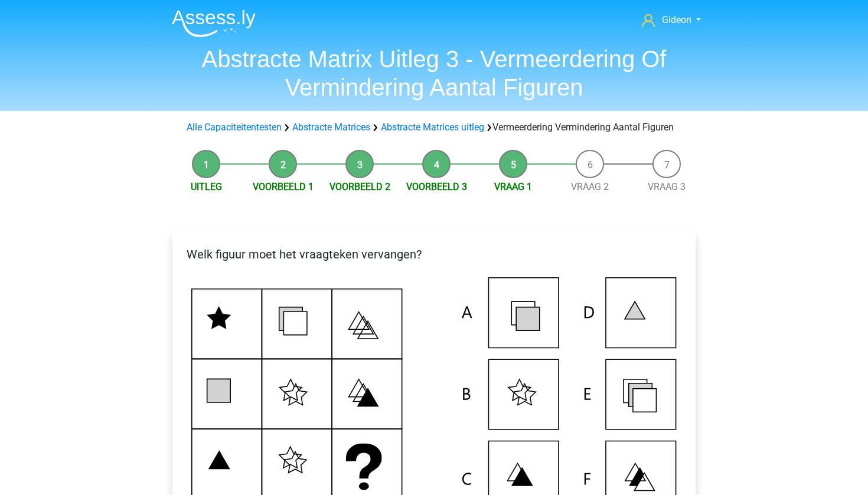 The height and width of the screenshot is (495, 868). Describe the element at coordinates (676, 20) in the screenshot. I see `span: Gideon` at that location.